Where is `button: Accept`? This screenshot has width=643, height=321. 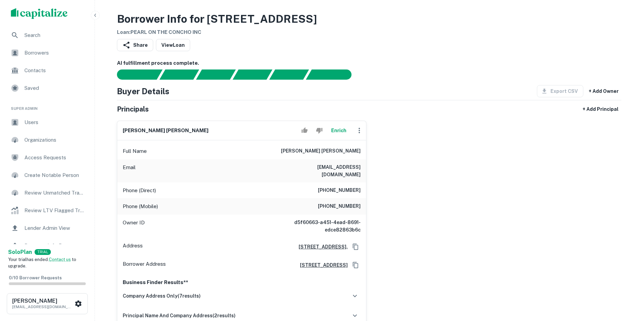
button: Accept is located at coordinates (304, 131).